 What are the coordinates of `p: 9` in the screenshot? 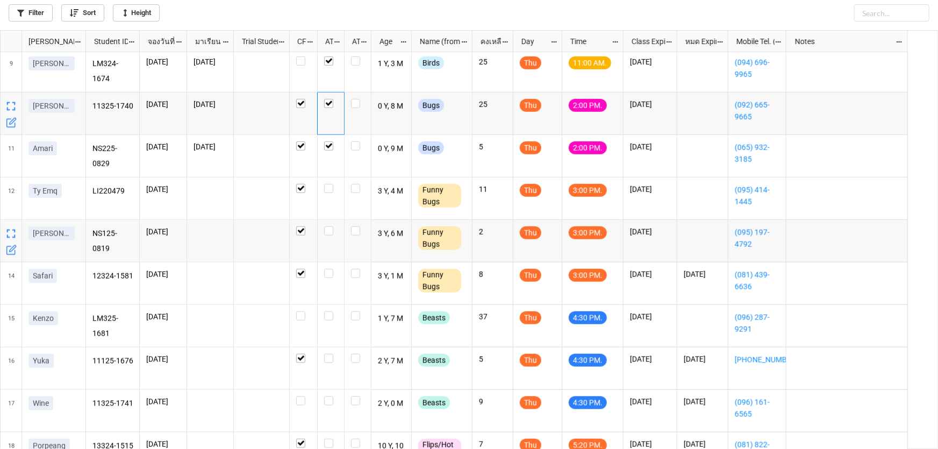 It's located at (492, 402).